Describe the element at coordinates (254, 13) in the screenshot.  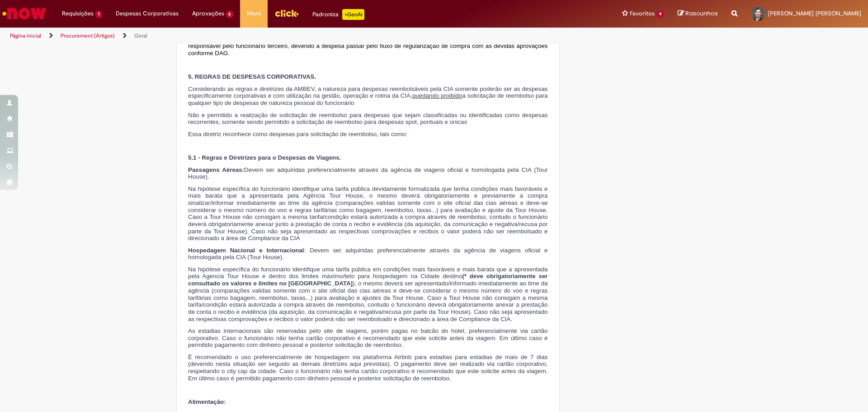
I see `span: More` at that location.